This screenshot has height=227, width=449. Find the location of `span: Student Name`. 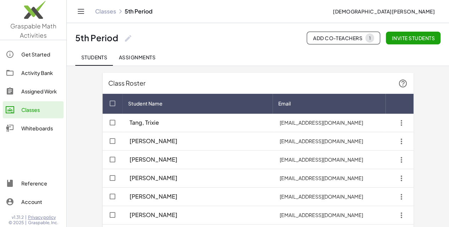

span: Student Name is located at coordinates (145, 103).